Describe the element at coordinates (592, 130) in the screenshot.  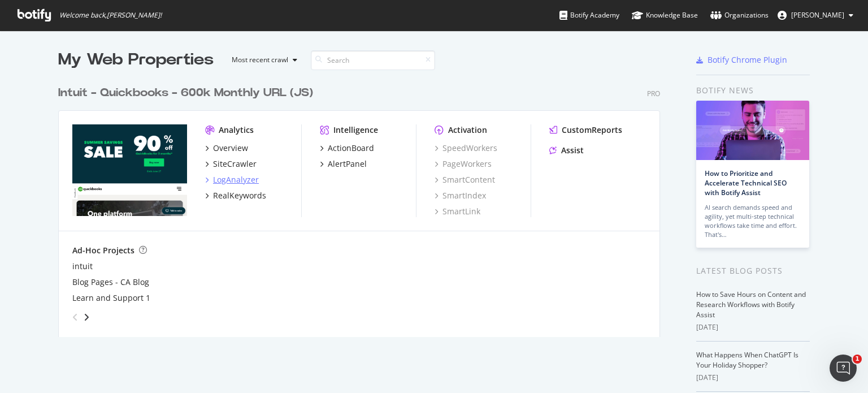
I see `div: CustomReports` at that location.